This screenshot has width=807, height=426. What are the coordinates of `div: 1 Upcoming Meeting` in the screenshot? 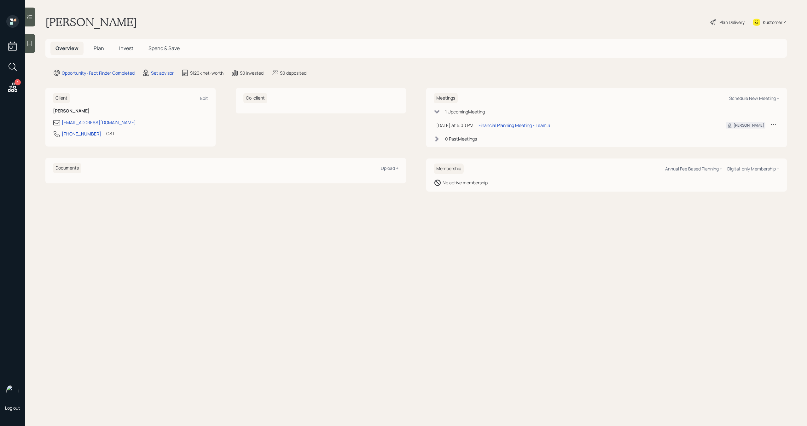 It's located at (465, 112).